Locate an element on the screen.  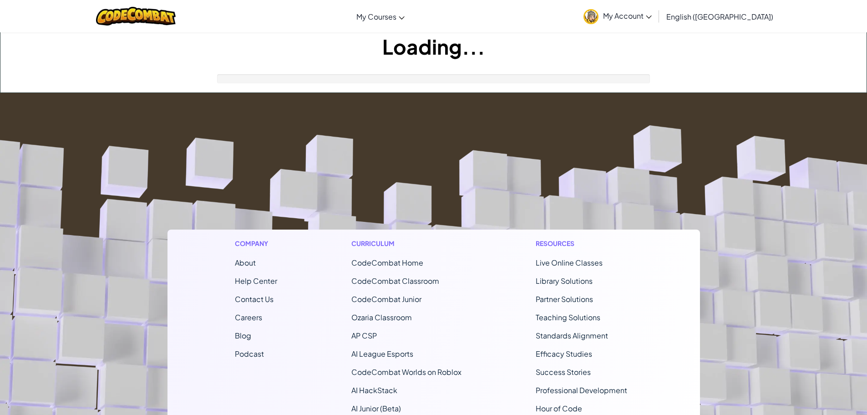
h1: Resources is located at coordinates (584, 243).